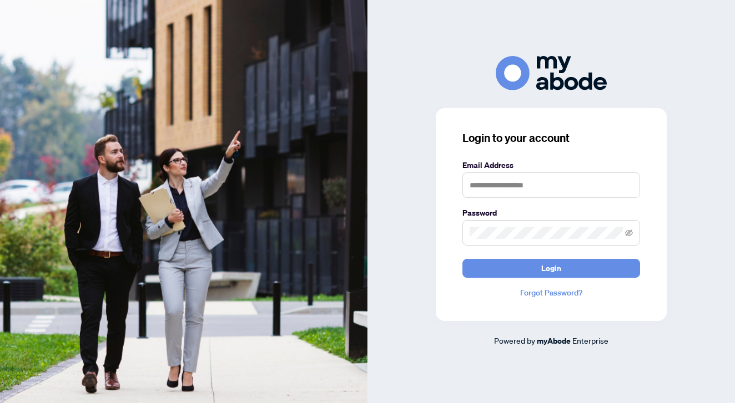 The width and height of the screenshot is (735, 403). Describe the element at coordinates (514, 341) in the screenshot. I see `span: Powered by` at that location.